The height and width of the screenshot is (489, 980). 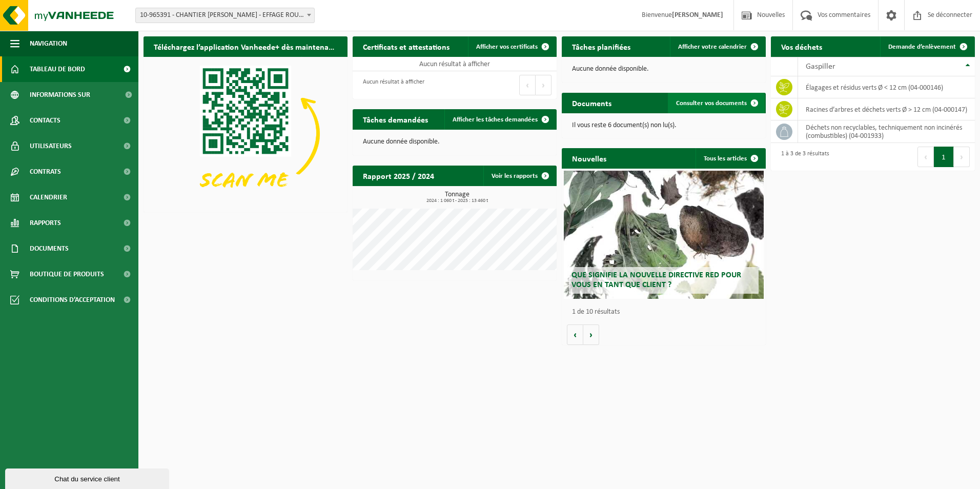 I want to click on span: Demande d’enlèvement, so click(x=922, y=46).